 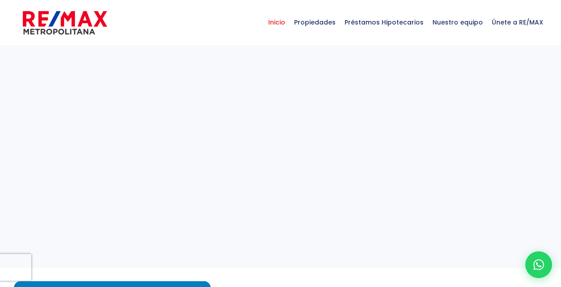 What do you see at coordinates (457, 22) in the screenshot?
I see `span: Nuestro equipo` at bounding box center [457, 22].